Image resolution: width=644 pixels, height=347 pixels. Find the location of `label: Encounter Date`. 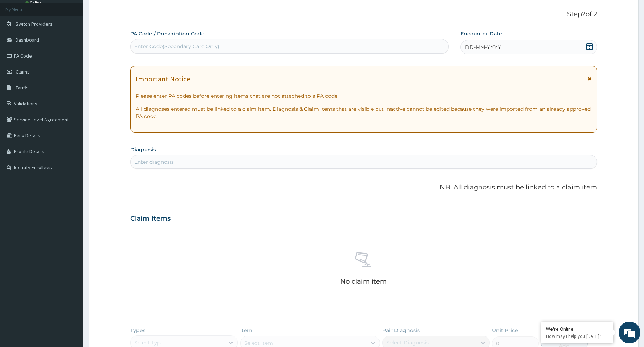

label: Encounter Date is located at coordinates (481, 34).